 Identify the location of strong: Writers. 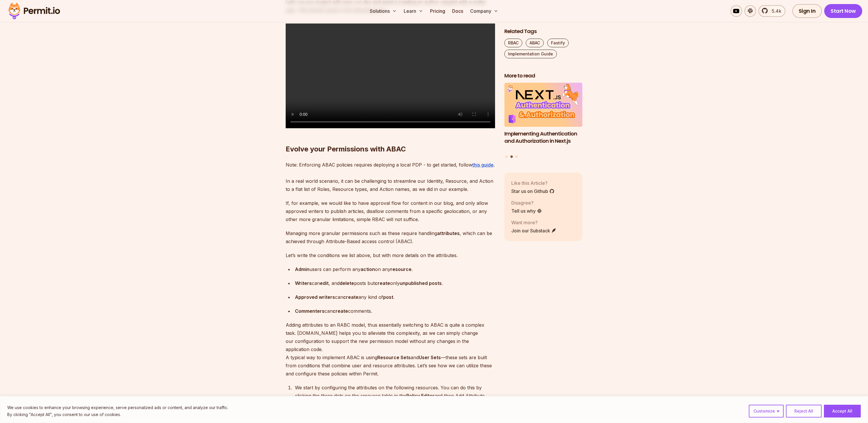
(303, 283).